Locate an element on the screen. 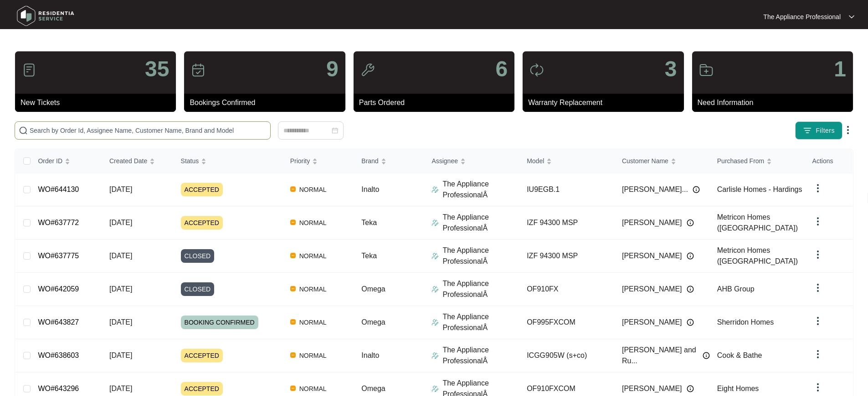 Image resolution: width=868 pixels, height=396 pixels. th: Customer Name is located at coordinates (662, 161).